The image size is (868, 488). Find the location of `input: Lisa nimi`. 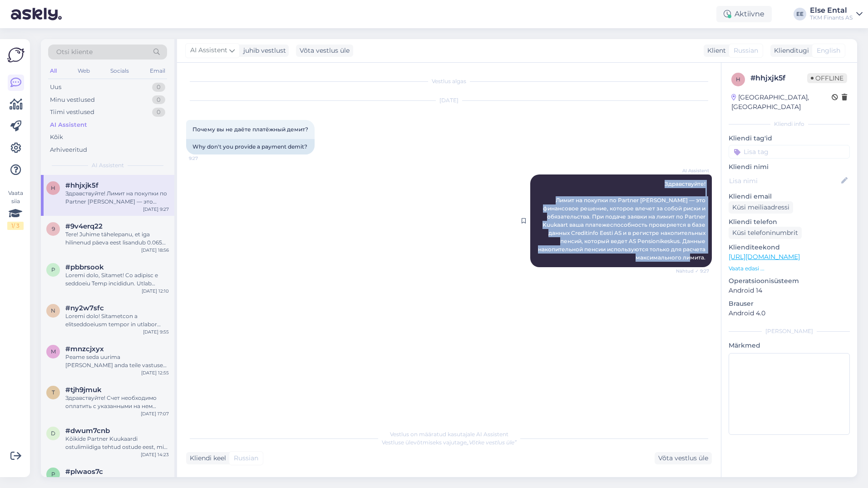

input: Lisa nimi is located at coordinates (784, 181).